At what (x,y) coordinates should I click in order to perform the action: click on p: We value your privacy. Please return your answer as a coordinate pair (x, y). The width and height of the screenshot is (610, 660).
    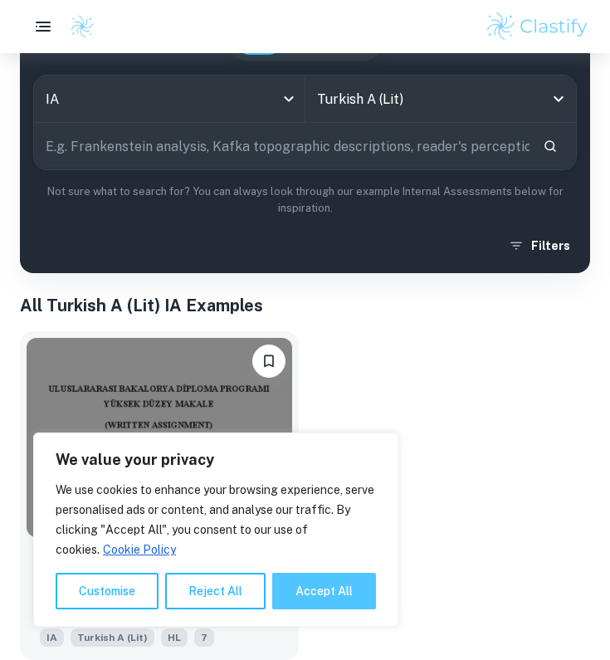
    Looking at the image, I should click on (216, 460).